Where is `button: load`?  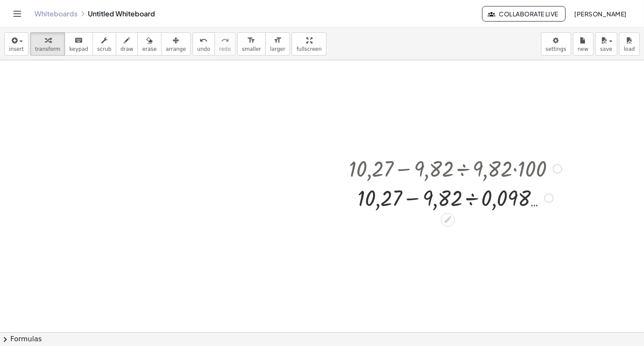
button: load is located at coordinates (629, 44).